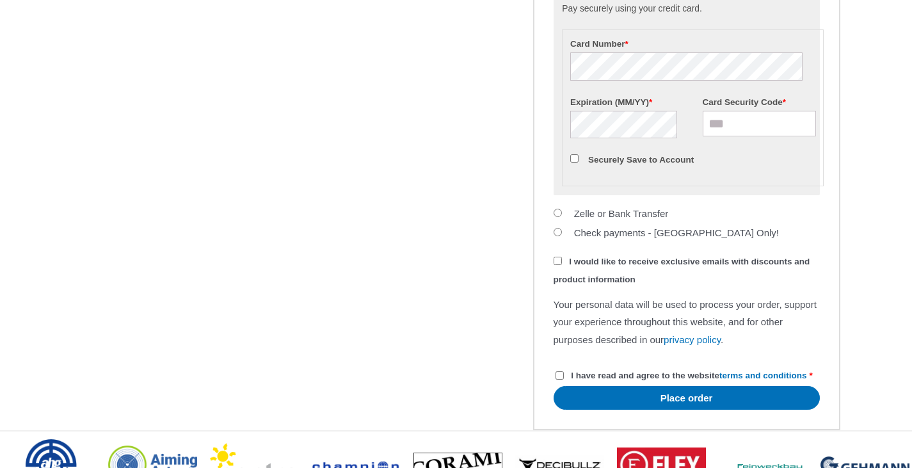  I want to click on span: I would like to receive exclusive emails with discounts and product information, so click(682, 270).